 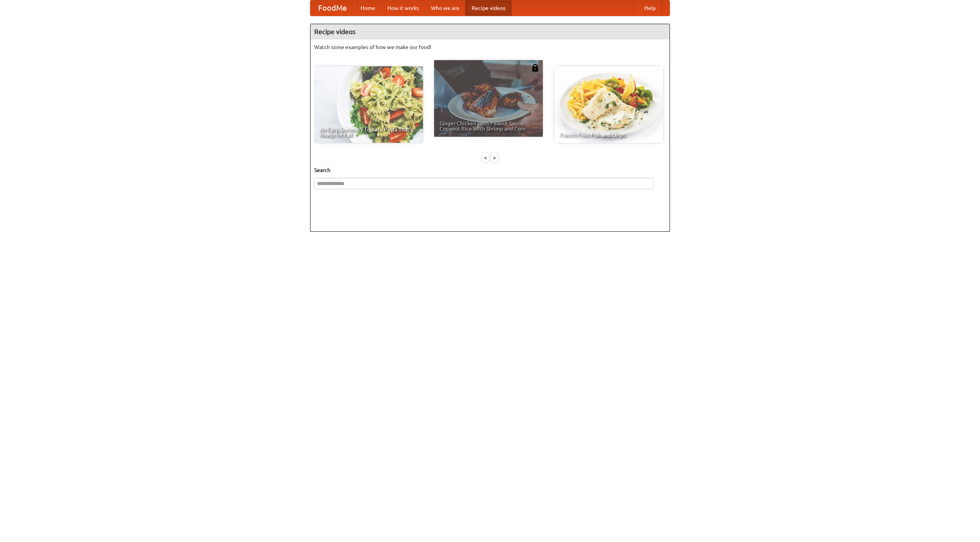 I want to click on a: French Fries Fish and Chips, so click(x=609, y=104).